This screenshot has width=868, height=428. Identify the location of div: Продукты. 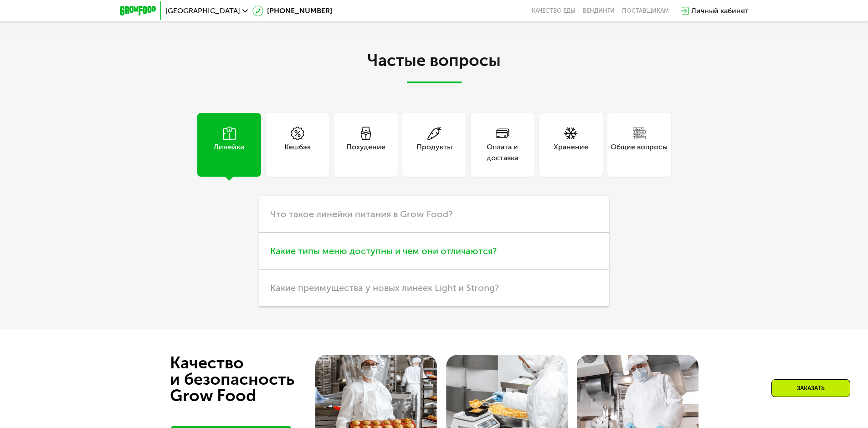
(434, 152).